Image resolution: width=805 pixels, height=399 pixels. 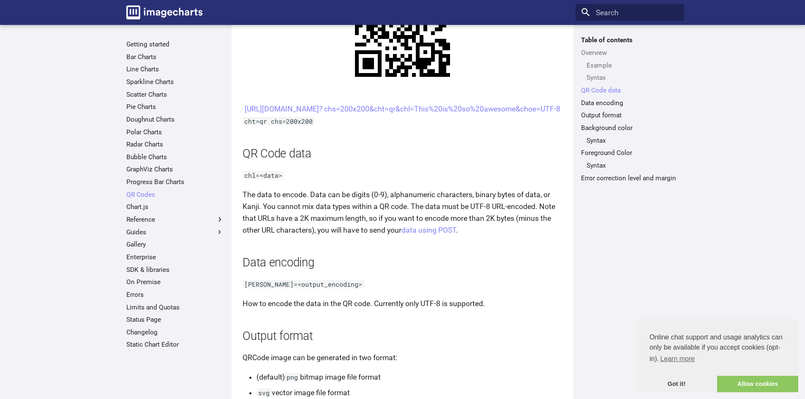 I want to click on a: Error correction level and margin, so click(x=630, y=178).